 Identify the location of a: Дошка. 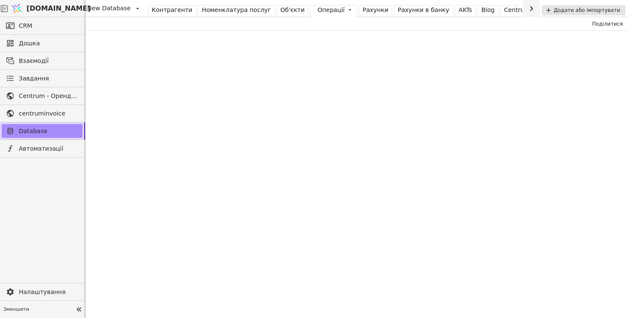
(42, 43).